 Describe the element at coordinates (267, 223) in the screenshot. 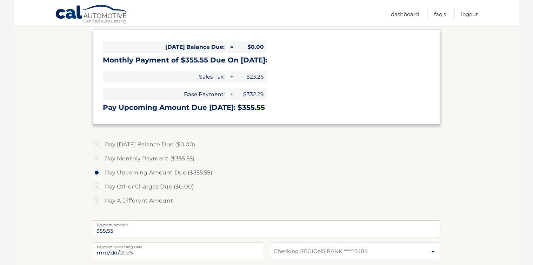

I see `label: Payment Amount` at that location.